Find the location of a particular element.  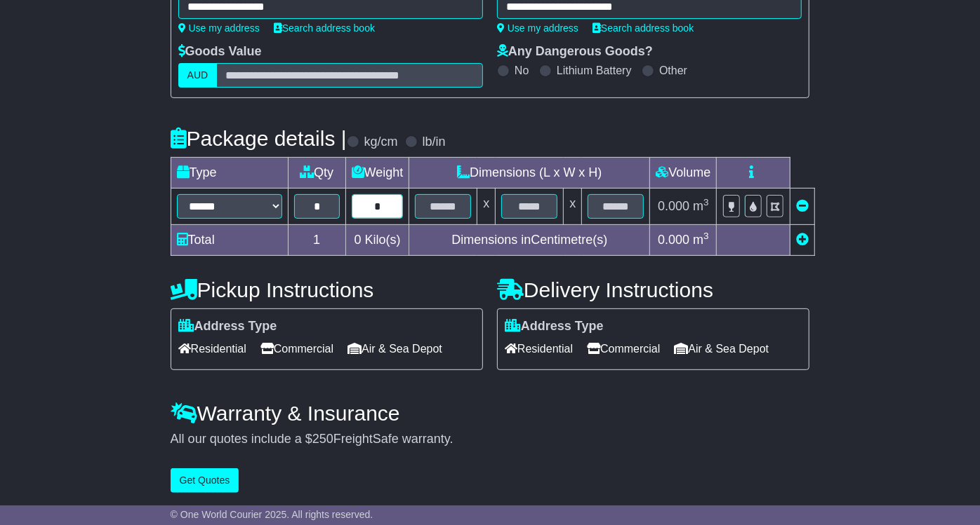

td: Kilo(s) is located at coordinates (377, 241).